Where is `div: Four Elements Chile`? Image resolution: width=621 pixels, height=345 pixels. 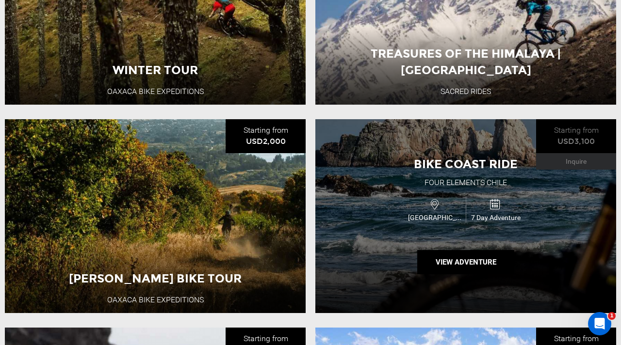
div: Four Elements Chile is located at coordinates (466, 183).